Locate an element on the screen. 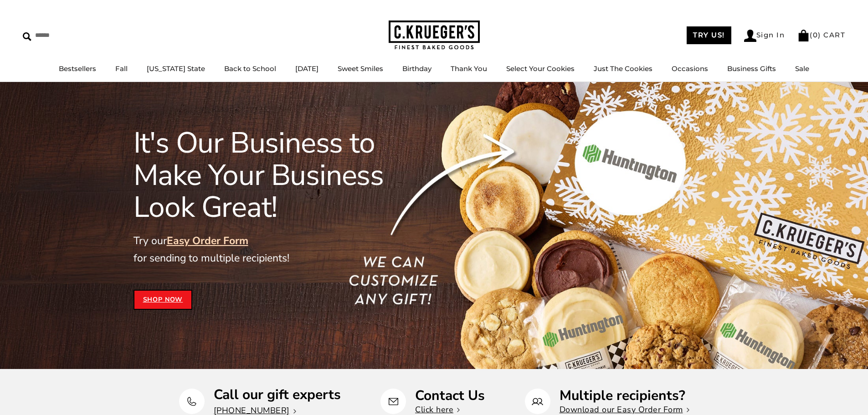 Image resolution: width=868 pixels, height=415 pixels. img: C.KRUEGER'S is located at coordinates (434, 35).